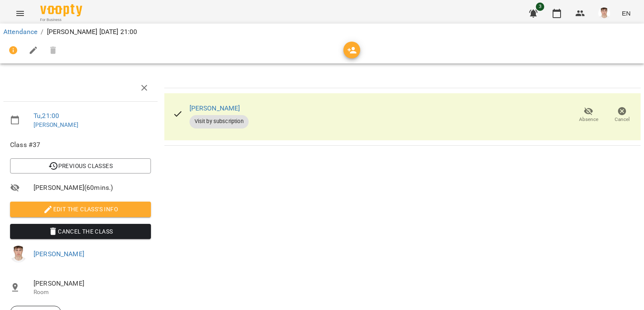 Image resolution: width=644 pixels, height=310 pixels. Describe the element at coordinates (61, 20) in the screenshot. I see `span: For Business` at that location.